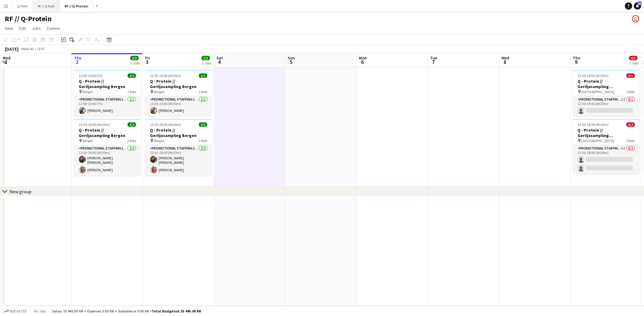  I want to click on button: Budgeted, so click(16, 310).